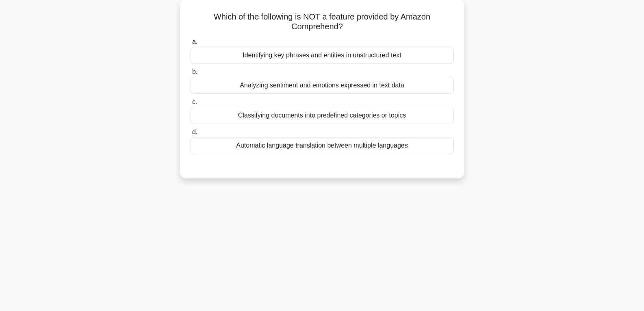  Describe the element at coordinates (195, 41) in the screenshot. I see `span: a.` at that location.